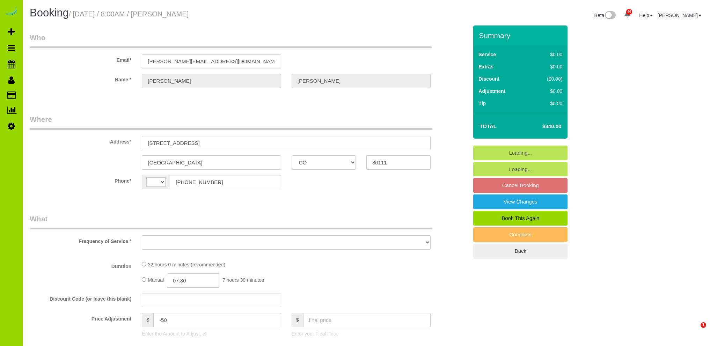 Image resolution: width=710 pixels, height=346 pixels. Describe the element at coordinates (489, 79) in the screenshot. I see `label: Discount` at that location.